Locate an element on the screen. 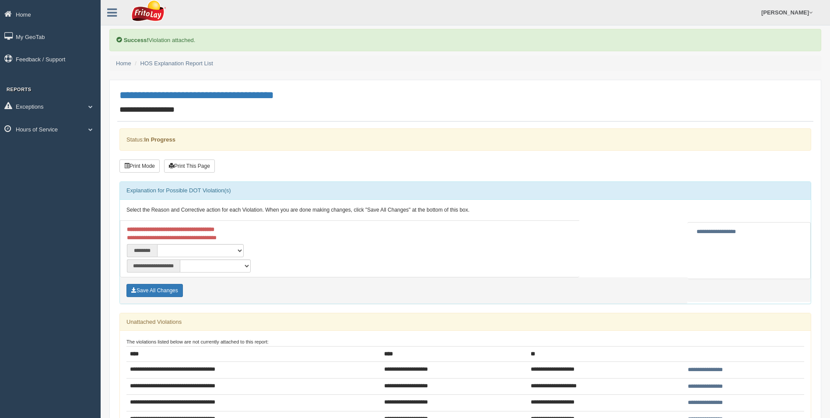  div: Violation attached. is located at coordinates (465, 40).